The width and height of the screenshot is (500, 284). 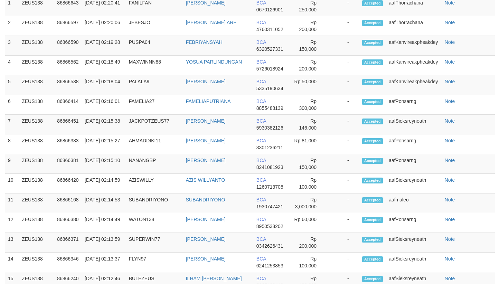 What do you see at coordinates (206, 180) in the screenshot?
I see `a: AZIS WILLYANTO` at bounding box center [206, 180].